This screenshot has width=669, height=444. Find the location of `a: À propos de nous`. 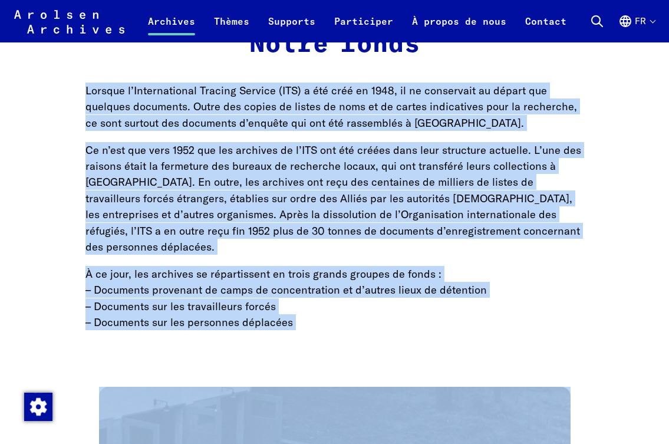

a: À propos de nous is located at coordinates (459, 28).